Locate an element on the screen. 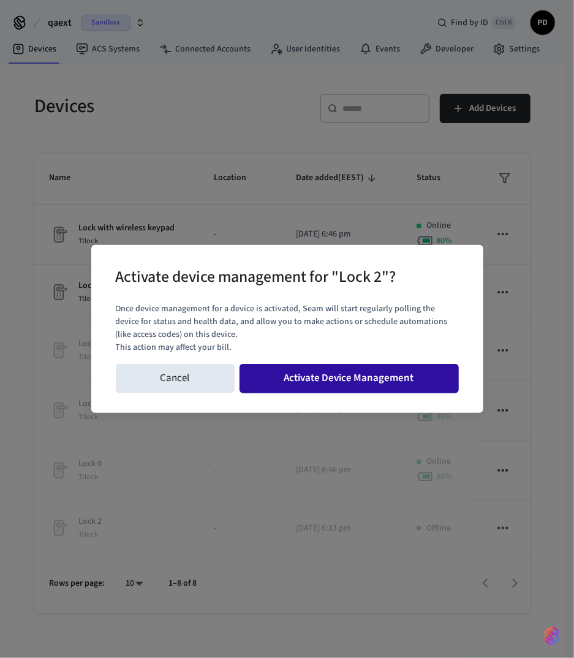  button: Cancel is located at coordinates (175, 378).